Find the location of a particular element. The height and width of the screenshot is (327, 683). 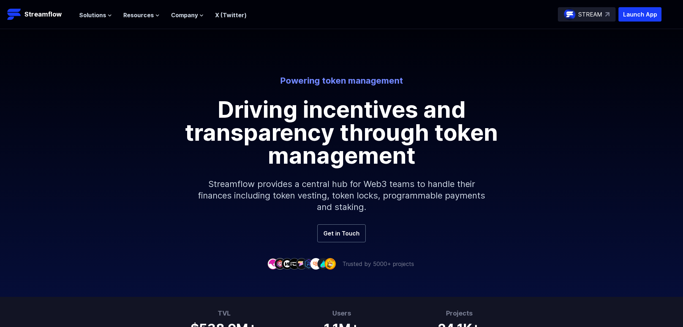

a: STREAM is located at coordinates (587, 14).